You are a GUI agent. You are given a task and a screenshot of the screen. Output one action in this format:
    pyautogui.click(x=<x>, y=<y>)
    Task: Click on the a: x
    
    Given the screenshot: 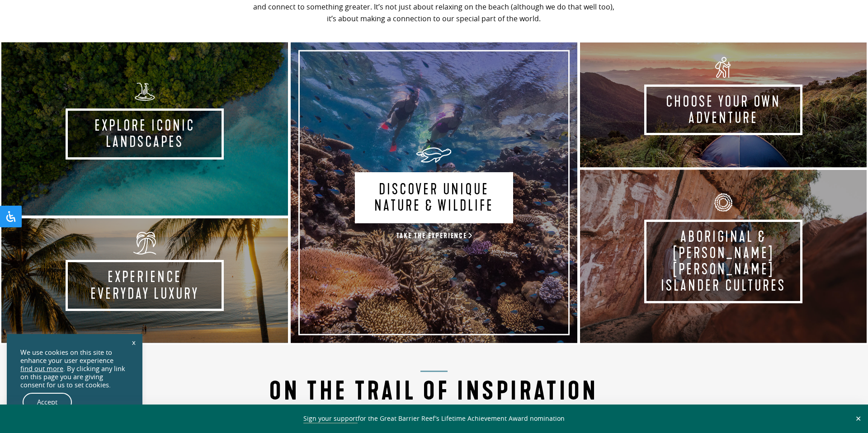 What is the action you would take?
    pyautogui.click(x=134, y=342)
    